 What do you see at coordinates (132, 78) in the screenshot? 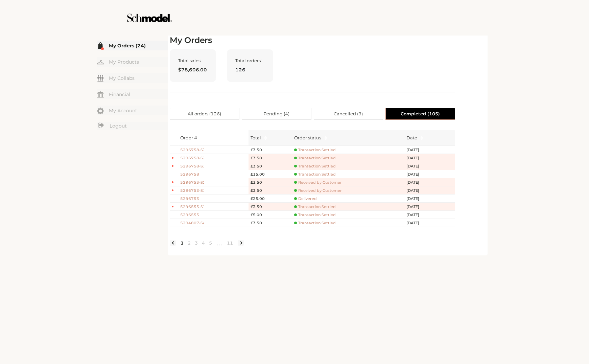
I see `a: My Collabs` at bounding box center [132, 78].